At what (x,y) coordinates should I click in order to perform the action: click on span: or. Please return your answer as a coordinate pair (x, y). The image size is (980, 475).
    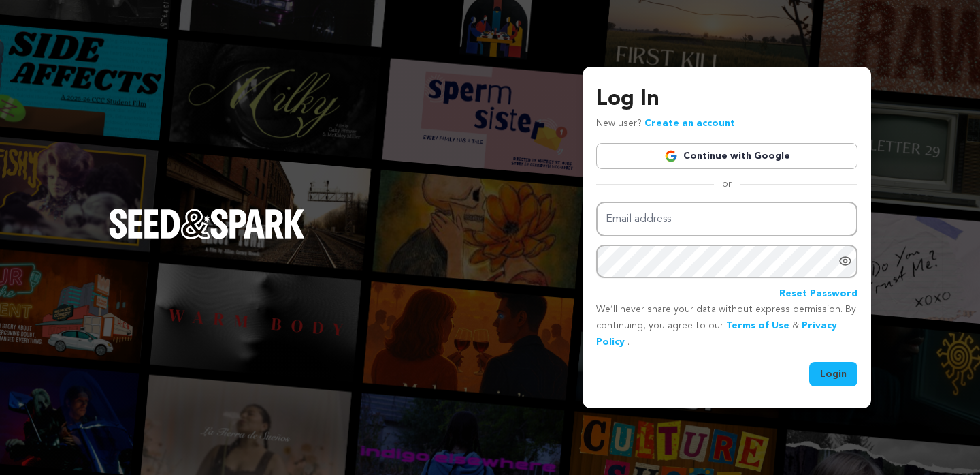
    Looking at the image, I should click on (727, 184).